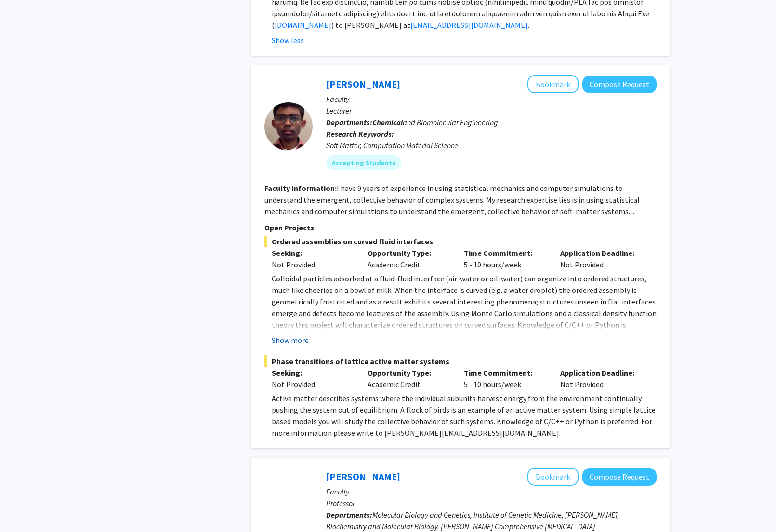 The width and height of the screenshot is (776, 532). I want to click on p: Open Projects, so click(460, 228).